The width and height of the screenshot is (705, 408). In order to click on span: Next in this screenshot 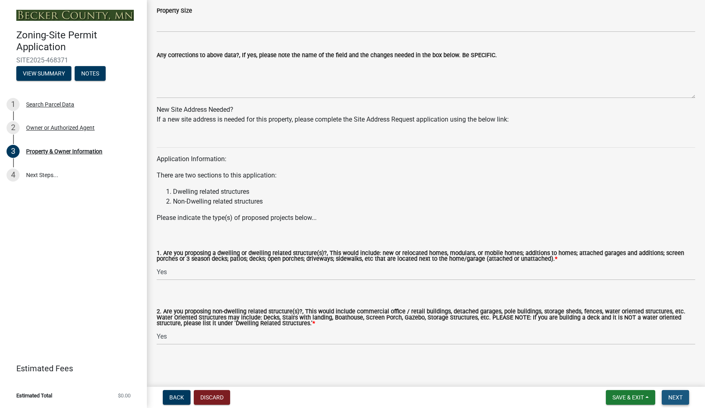, I will do `click(675, 398)`.